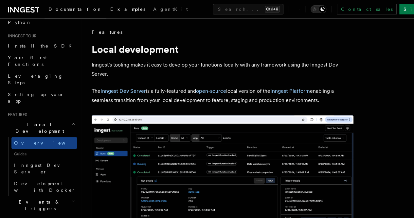 The height and width of the screenshot is (218, 414). Describe the element at coordinates (44, 154) in the screenshot. I see `span: Guides` at that location.